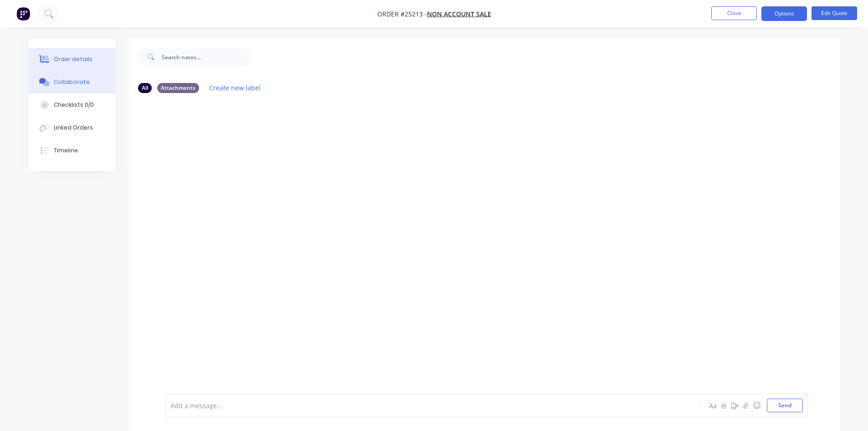 The height and width of the screenshot is (431, 868). I want to click on span: Order #25213 -, so click(402, 14).